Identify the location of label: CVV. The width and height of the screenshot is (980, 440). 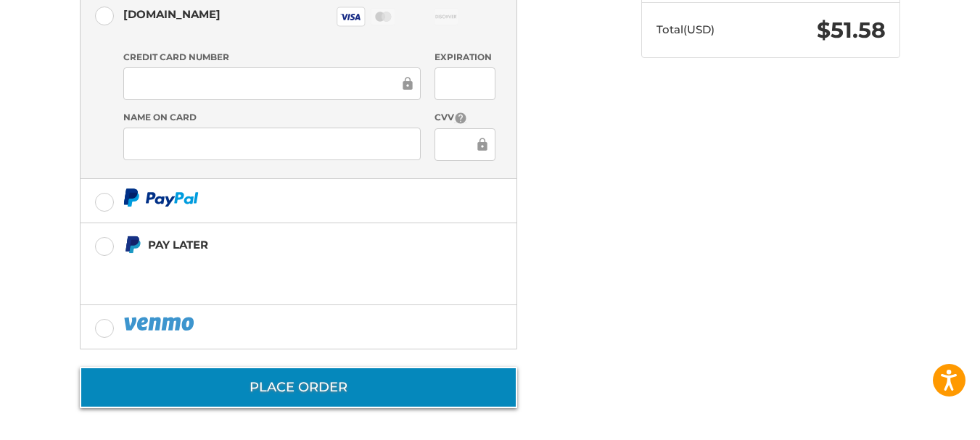
(464, 117).